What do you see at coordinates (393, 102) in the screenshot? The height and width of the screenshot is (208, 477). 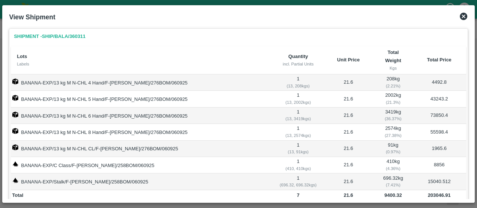 I see `div: ( 21.3 %)` at bounding box center [393, 102].